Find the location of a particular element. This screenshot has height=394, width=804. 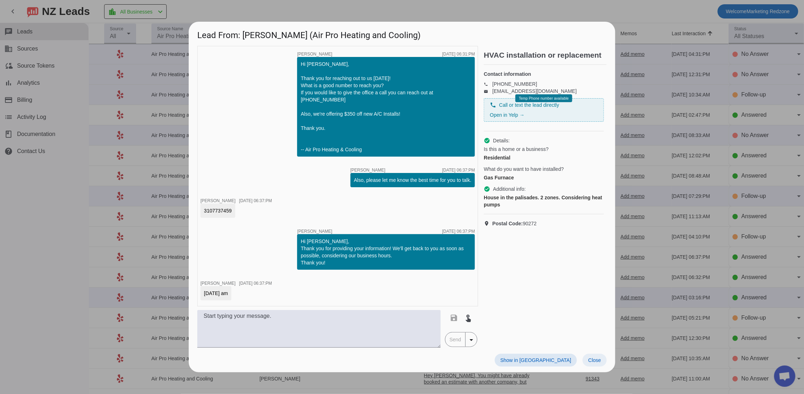

span: Details: is located at coordinates (501, 140).